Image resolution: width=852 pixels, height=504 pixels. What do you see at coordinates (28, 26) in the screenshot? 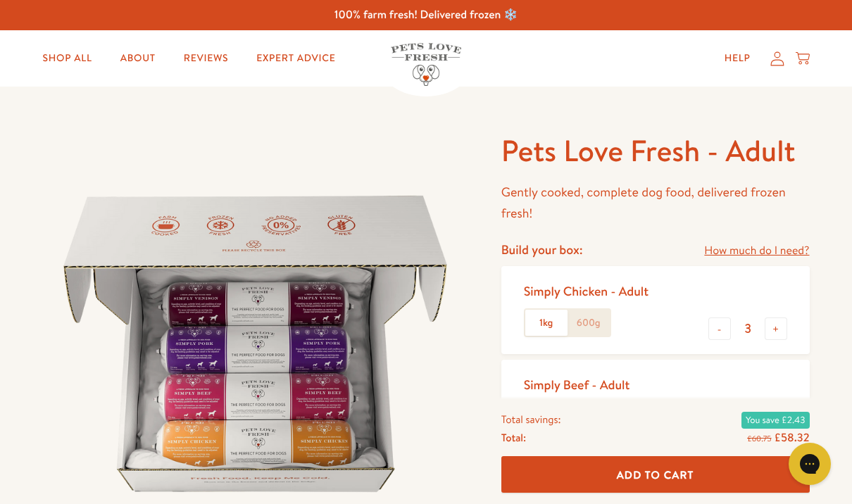
I see `button: Gorgias live chat` at bounding box center [28, 26].